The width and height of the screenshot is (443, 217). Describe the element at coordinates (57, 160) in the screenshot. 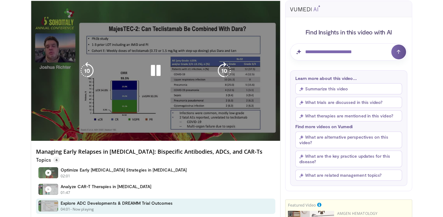

I see `span: 6` at that location.